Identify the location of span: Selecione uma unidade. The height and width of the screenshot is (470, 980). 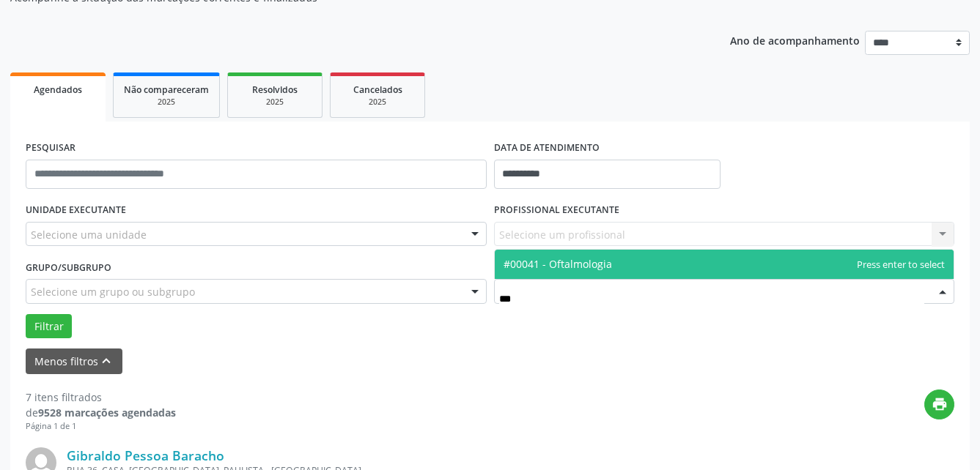
(88, 235).